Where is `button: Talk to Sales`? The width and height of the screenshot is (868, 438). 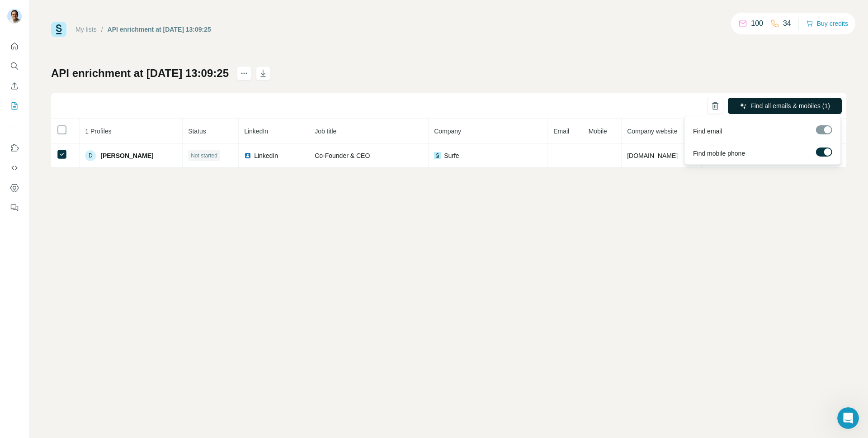
button: Talk to Sales is located at coordinates (143, 293).